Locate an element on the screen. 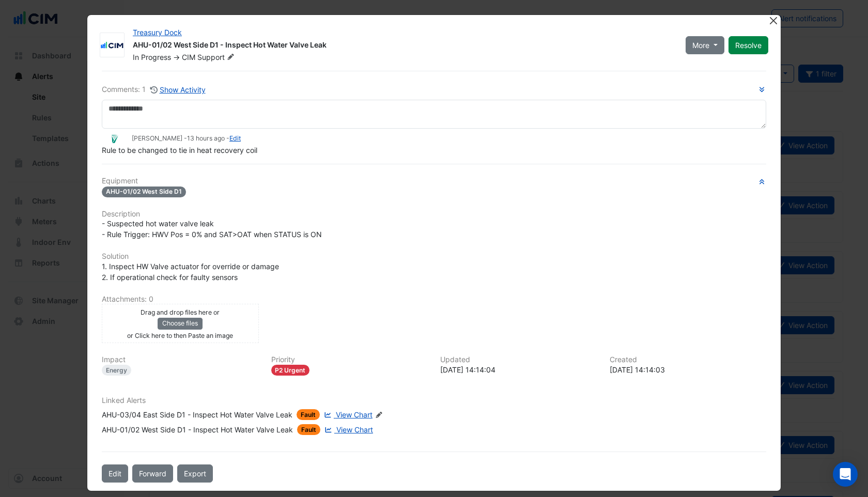 The height and width of the screenshot is (497, 868). h6: Description is located at coordinates (434, 214).